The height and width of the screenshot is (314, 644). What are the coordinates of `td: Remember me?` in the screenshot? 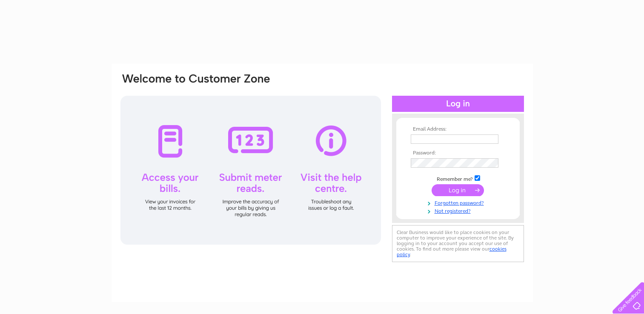 It's located at (458, 178).